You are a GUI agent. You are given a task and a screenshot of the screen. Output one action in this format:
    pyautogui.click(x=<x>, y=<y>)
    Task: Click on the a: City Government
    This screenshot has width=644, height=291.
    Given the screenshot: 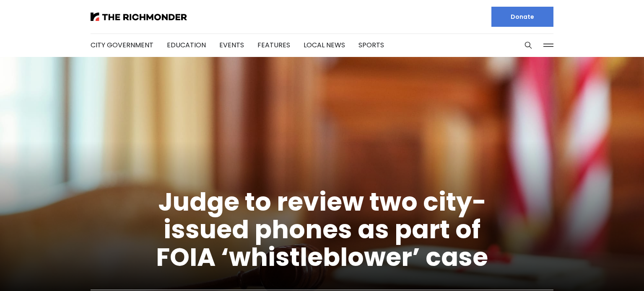 What is the action you would take?
    pyautogui.click(x=122, y=45)
    